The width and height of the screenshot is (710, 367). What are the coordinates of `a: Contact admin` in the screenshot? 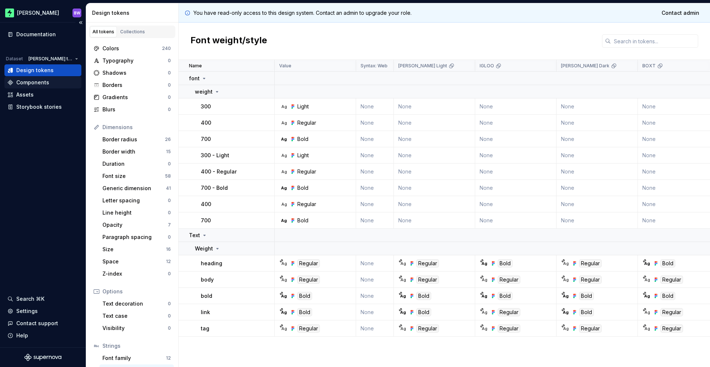 It's located at (680, 13).